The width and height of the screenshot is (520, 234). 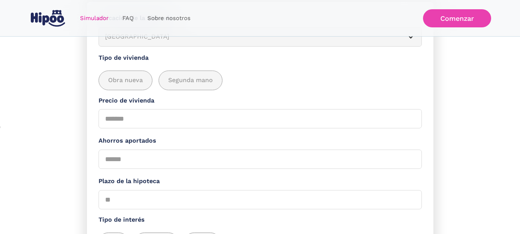 What do you see at coordinates (169, 18) in the screenshot?
I see `a: Sobre nosotros` at bounding box center [169, 18].